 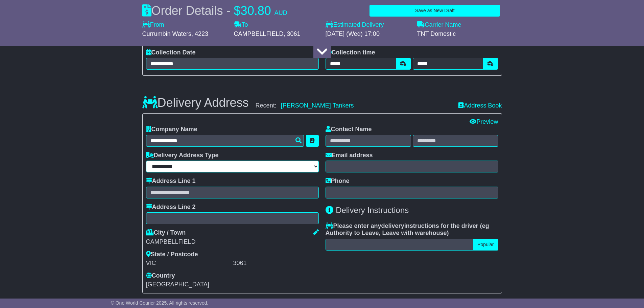 What do you see at coordinates (276, 264) in the screenshot?
I see `div: 3061` at bounding box center [276, 264].